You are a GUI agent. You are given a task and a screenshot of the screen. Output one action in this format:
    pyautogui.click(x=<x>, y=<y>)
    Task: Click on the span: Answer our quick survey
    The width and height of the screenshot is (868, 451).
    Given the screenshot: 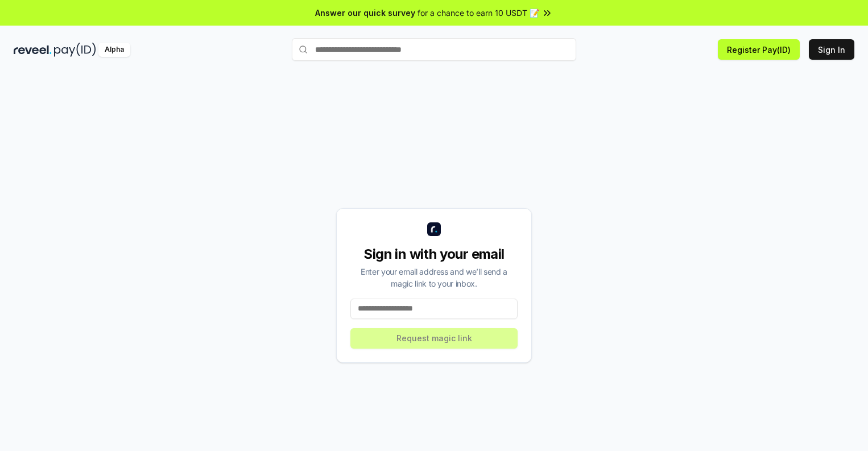 What is the action you would take?
    pyautogui.click(x=365, y=12)
    